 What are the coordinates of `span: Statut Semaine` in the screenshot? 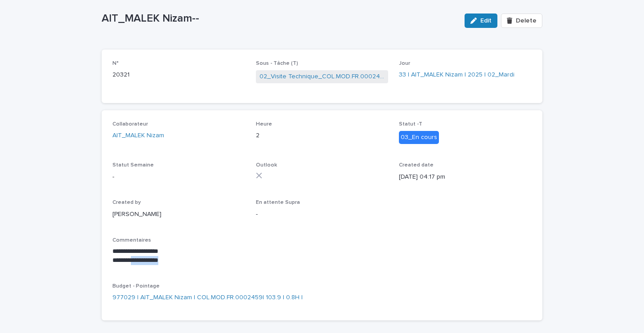 It's located at (133, 165).